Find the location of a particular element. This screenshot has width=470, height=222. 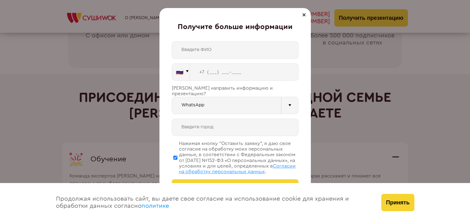

div: Получите больше информации is located at coordinates (235, 27).